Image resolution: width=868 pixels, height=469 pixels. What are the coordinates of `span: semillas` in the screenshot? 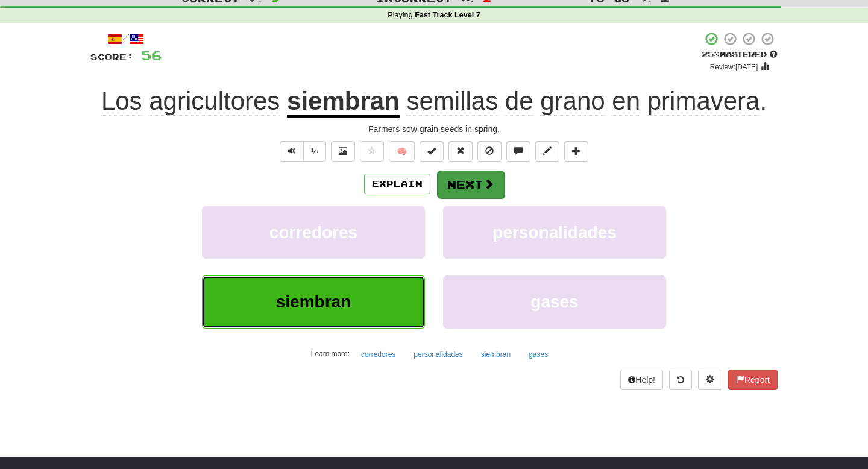 It's located at (452, 101).